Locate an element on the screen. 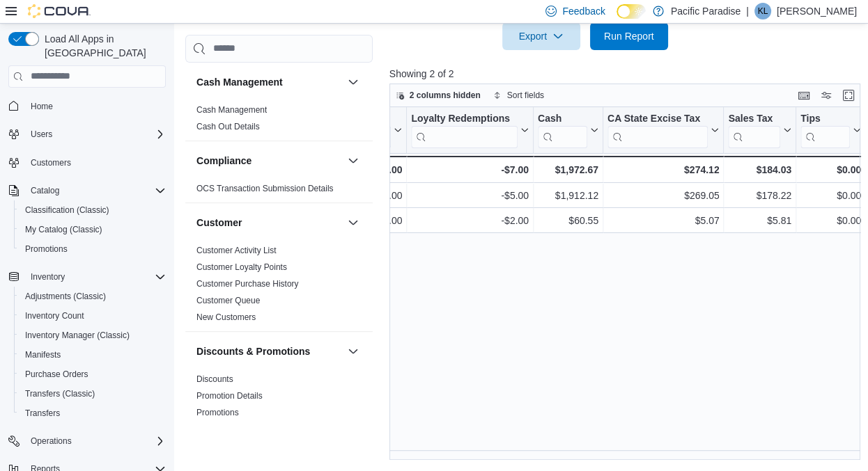  button: Promotions is located at coordinates (93, 249).